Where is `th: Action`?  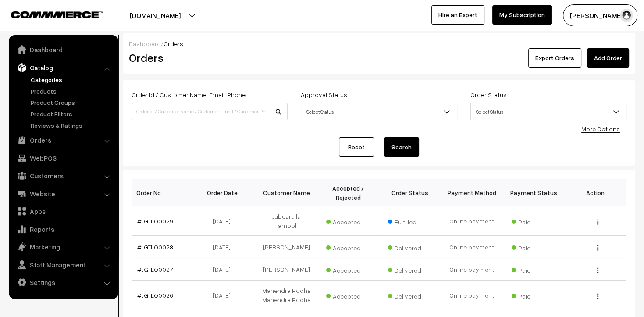 th: Action is located at coordinates (596, 193).